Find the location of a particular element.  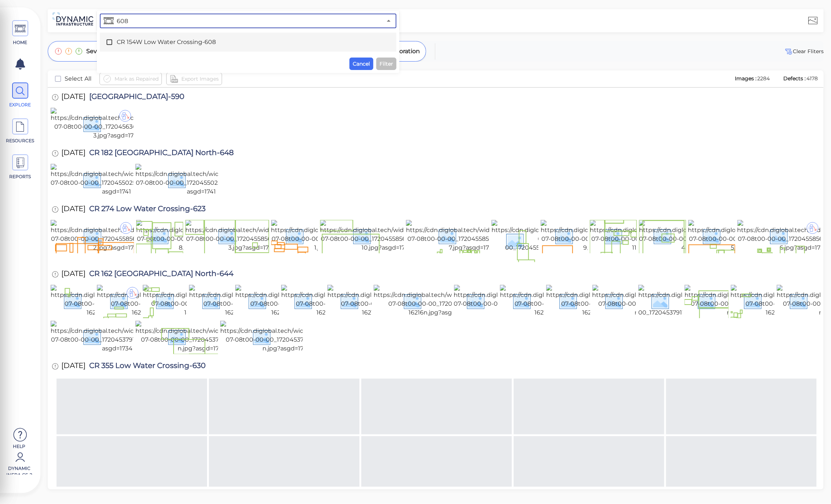

img: https://cdn.diglobal.tech/width210/1734/2024-07-08t00-00-00_1720453791121_cr-1622n.jpg?asgd=1734 is located at coordinates (117, 337).